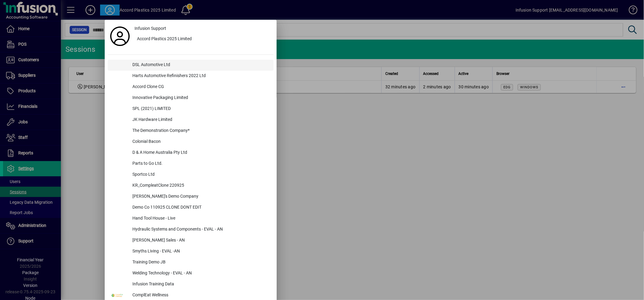 The width and height of the screenshot is (644, 300). Describe the element at coordinates (201, 175) in the screenshot. I see `div: Sportco Ltd` at that location.